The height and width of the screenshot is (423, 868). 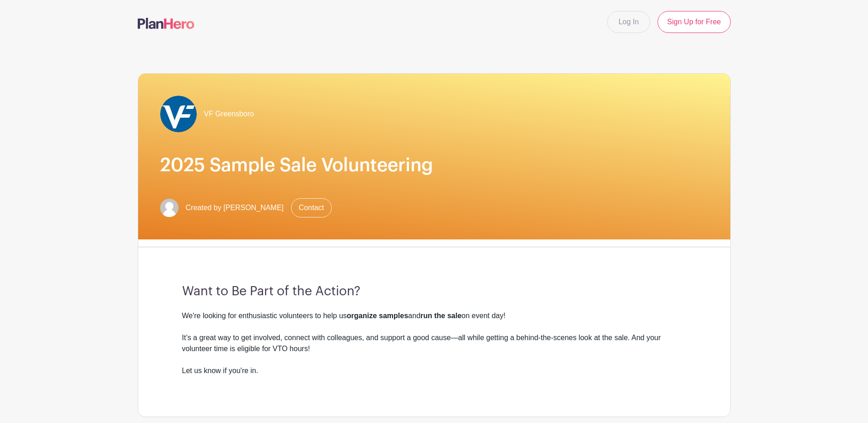 What do you see at coordinates (694, 22) in the screenshot?
I see `a: Sign Up for Free` at bounding box center [694, 22].